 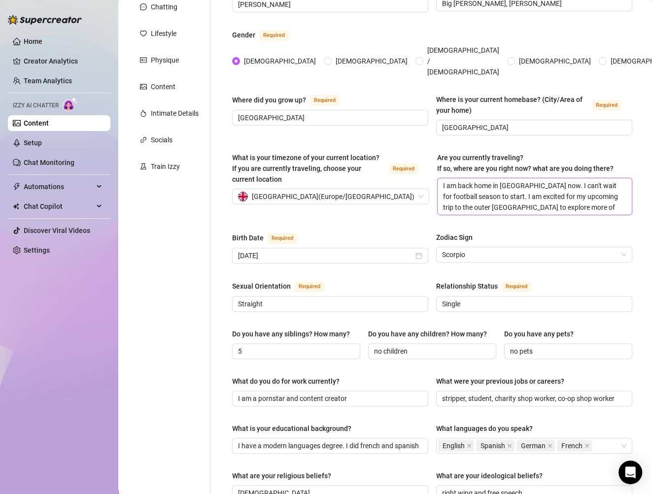 I want to click on label: Where is your current homebase? (City/Area of your home), so click(x=534, y=105).